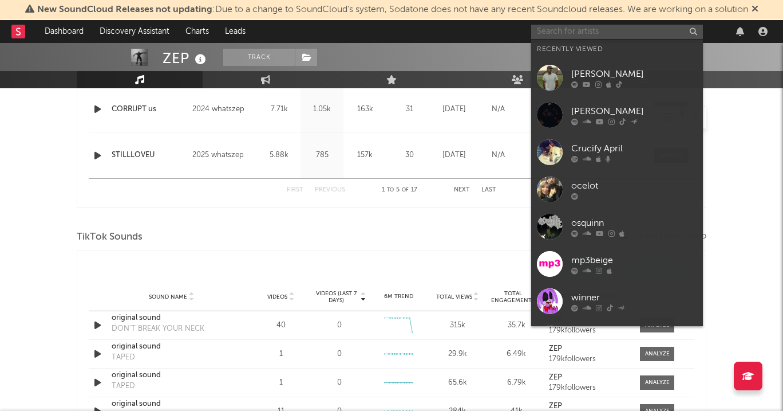 The image size is (783, 411). Describe the element at coordinates (279, 109) in the screenshot. I see `div: 7.71k` at that location.